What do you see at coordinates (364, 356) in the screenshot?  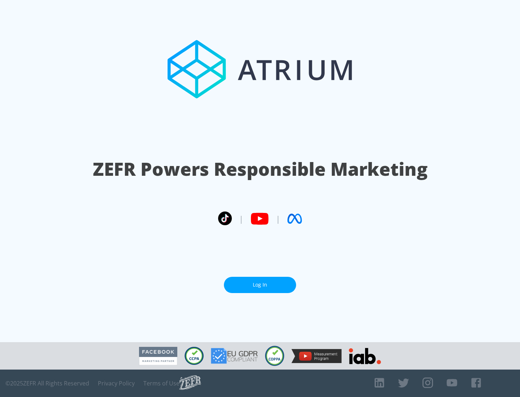 I see `img: IAB` at bounding box center [364, 356].